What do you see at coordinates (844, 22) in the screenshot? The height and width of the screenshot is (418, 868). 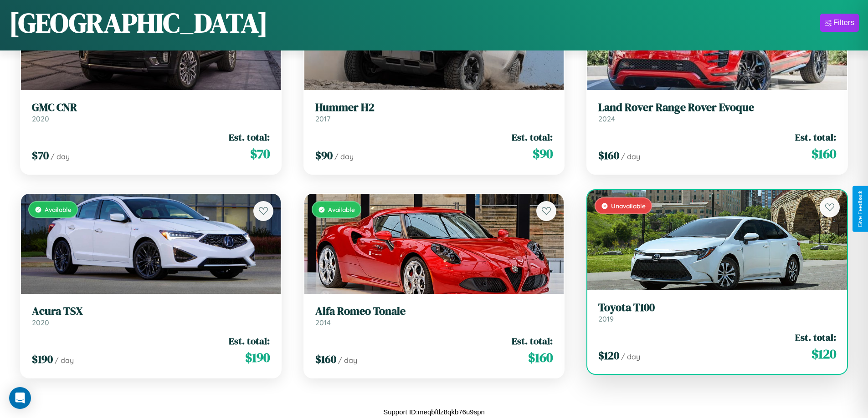 I see `div: Filters` at bounding box center [844, 22].